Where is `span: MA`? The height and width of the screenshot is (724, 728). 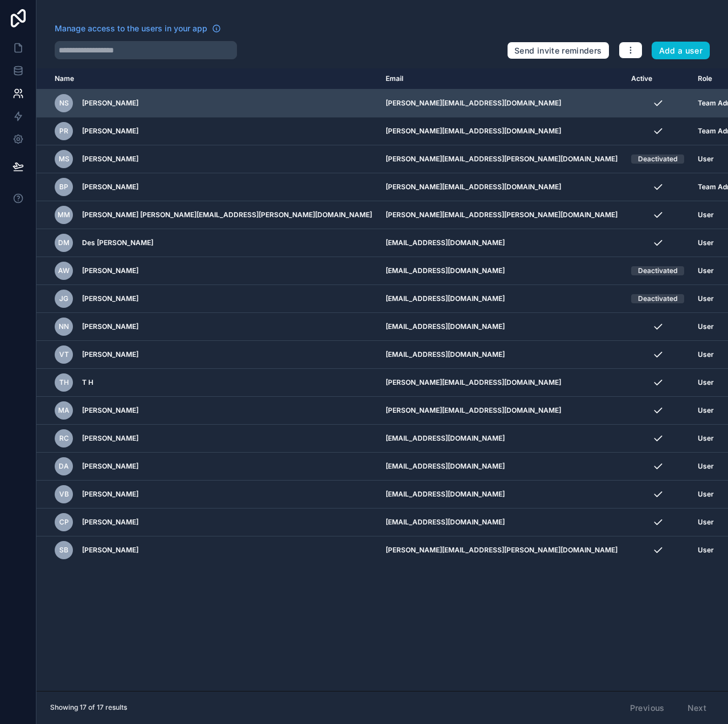
span: MA is located at coordinates (64, 411).